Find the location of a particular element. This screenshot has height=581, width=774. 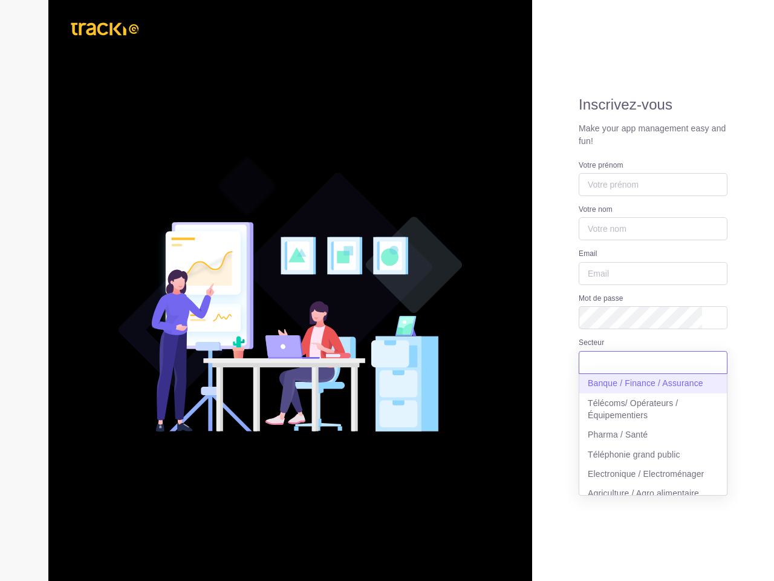

li: Agriculture / Agro alimentaire is located at coordinates (653, 493).